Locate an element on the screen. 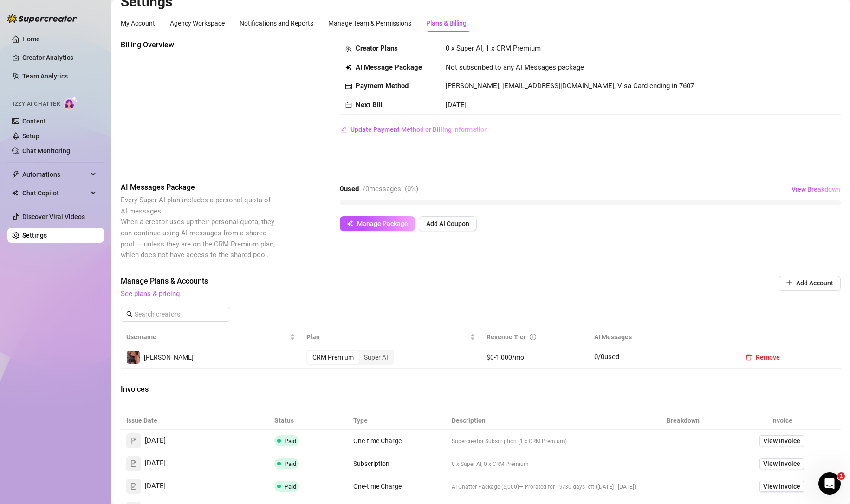 The width and height of the screenshot is (850, 504). span: delete is located at coordinates (749, 357).